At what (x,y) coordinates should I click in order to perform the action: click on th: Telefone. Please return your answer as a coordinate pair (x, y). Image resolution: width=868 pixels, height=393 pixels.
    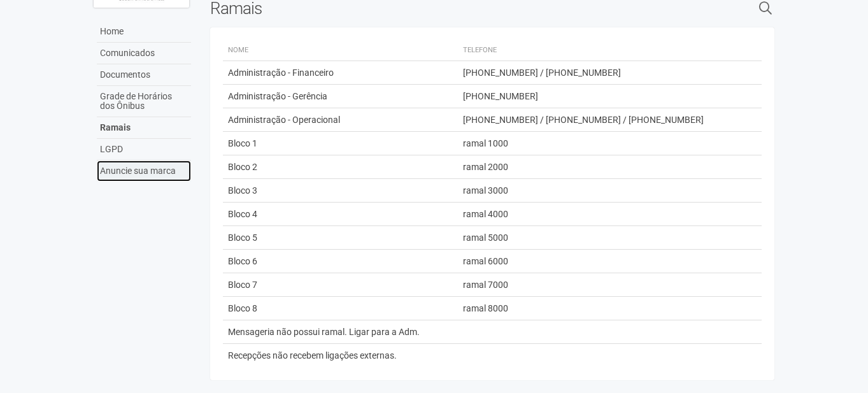
    Looking at the image, I should click on (604, 50).